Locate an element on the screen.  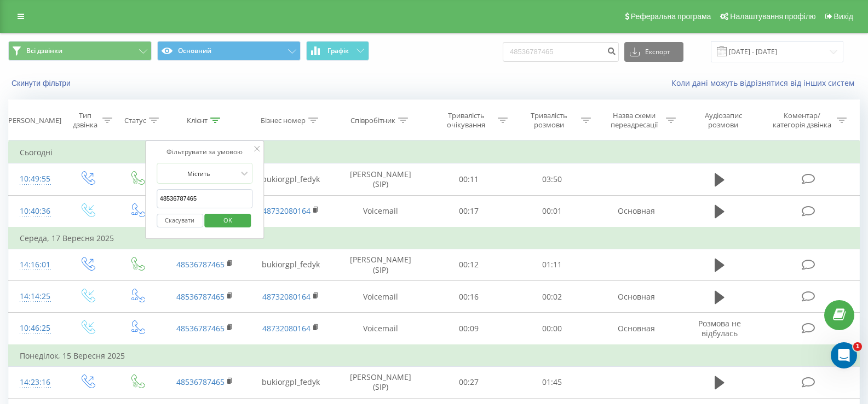
div: Статус is located at coordinates (135, 121).